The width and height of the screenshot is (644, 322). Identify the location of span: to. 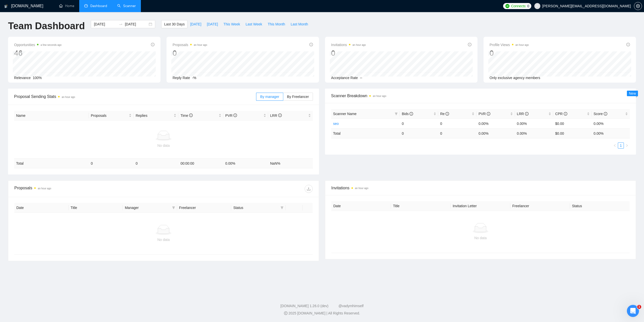
(121, 24).